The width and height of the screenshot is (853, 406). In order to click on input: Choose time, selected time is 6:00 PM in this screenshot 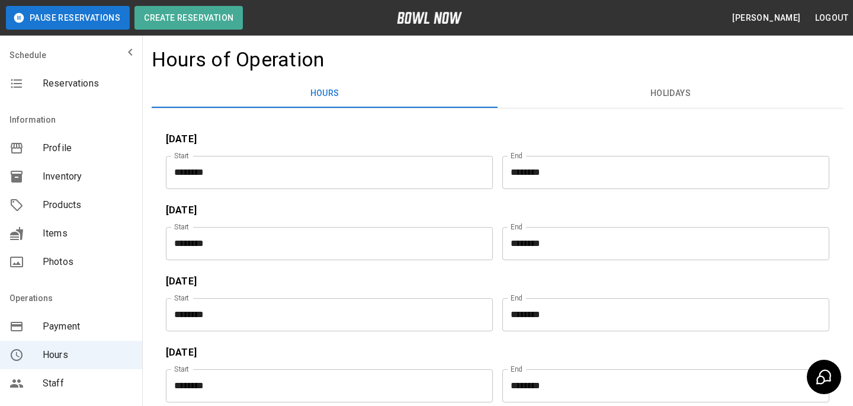, I will do `click(662, 386)`.